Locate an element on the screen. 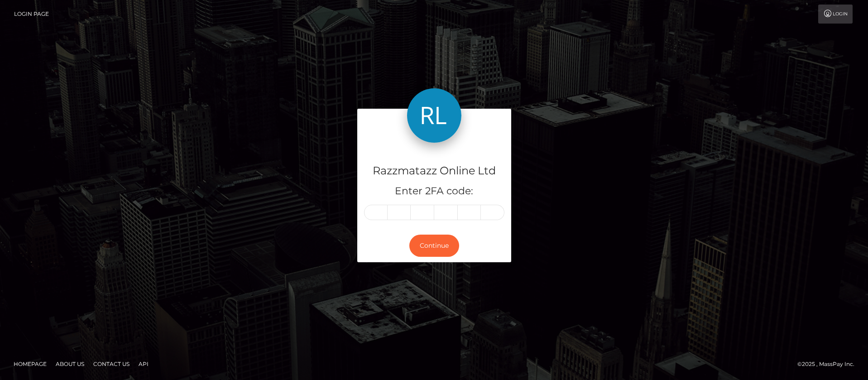  h5: Enter 2FA code: is located at coordinates (435, 191).